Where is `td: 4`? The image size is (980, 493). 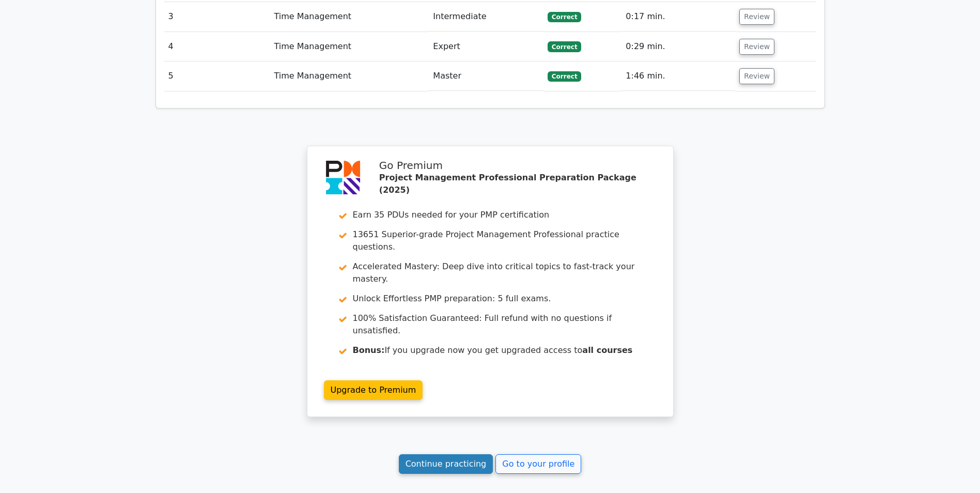
td: 4 is located at coordinates (217, 47).